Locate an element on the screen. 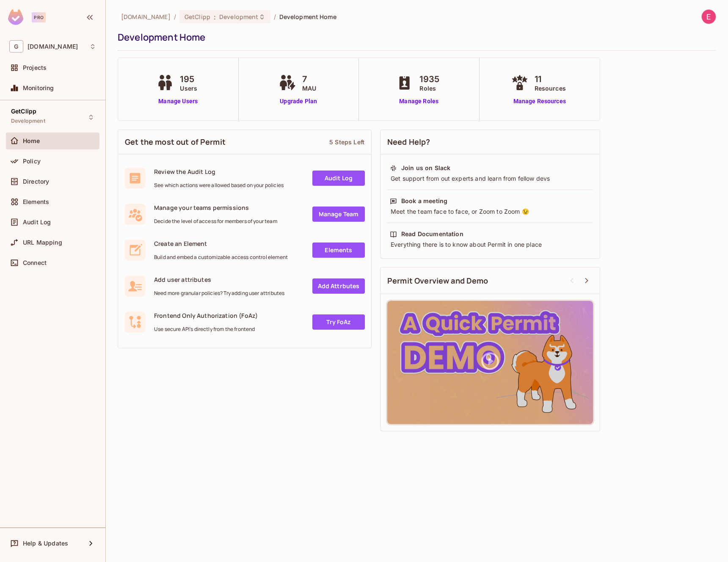 The height and width of the screenshot is (562, 728). span: See which actions were allowed based on your policies is located at coordinates (218, 185).